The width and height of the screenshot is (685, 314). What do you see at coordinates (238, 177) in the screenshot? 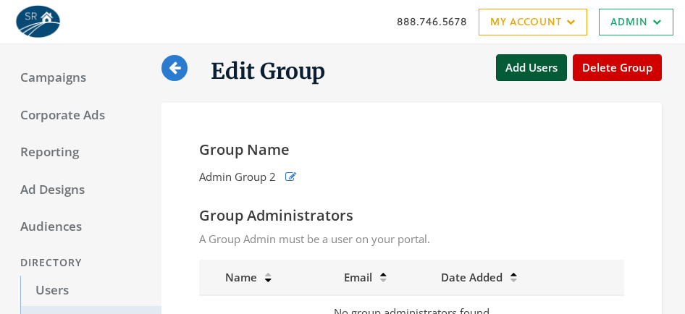
I see `span: Admin Group 2` at bounding box center [238, 177].